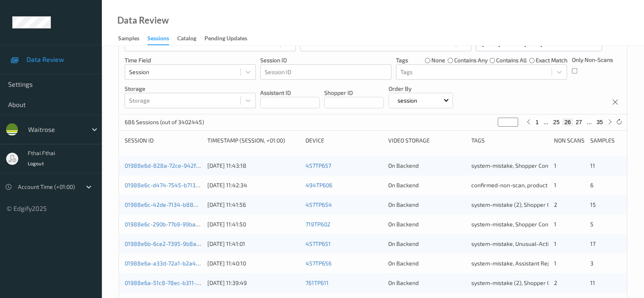 The image size is (644, 298). What do you see at coordinates (187, 39) in the screenshot?
I see `div: Catalog` at bounding box center [187, 39].